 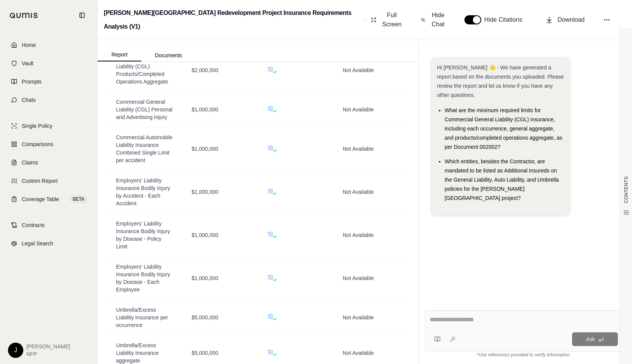 I want to click on span: Coverage Table, so click(x=41, y=199).